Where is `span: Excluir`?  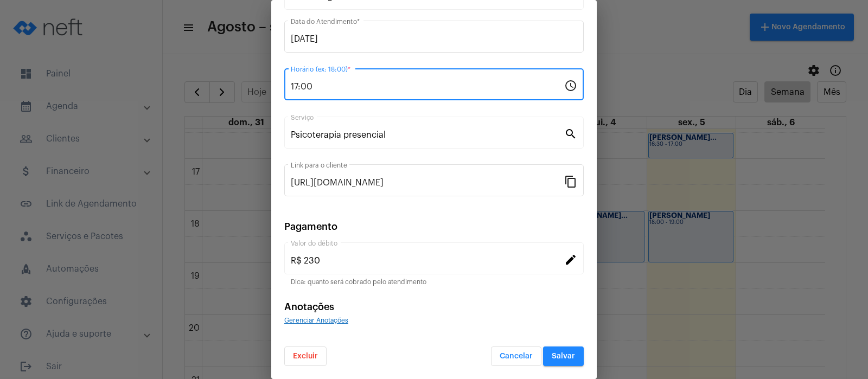 span: Excluir is located at coordinates (305, 356).